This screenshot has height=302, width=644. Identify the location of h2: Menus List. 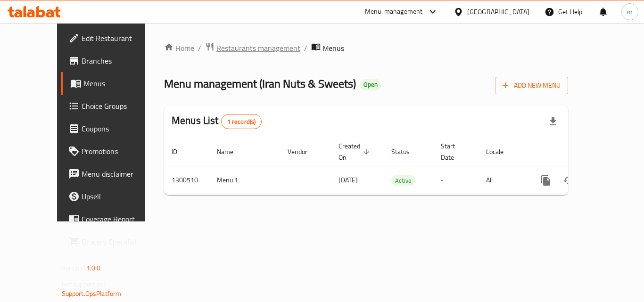
(217, 121).